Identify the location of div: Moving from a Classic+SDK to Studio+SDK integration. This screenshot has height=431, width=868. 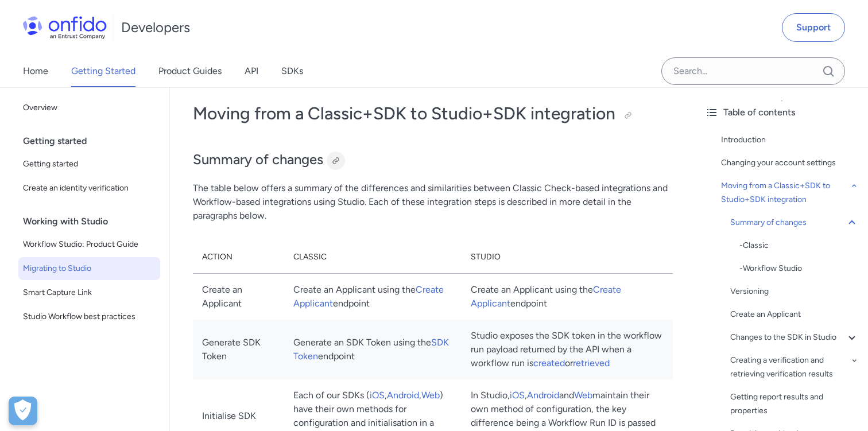
(790, 193).